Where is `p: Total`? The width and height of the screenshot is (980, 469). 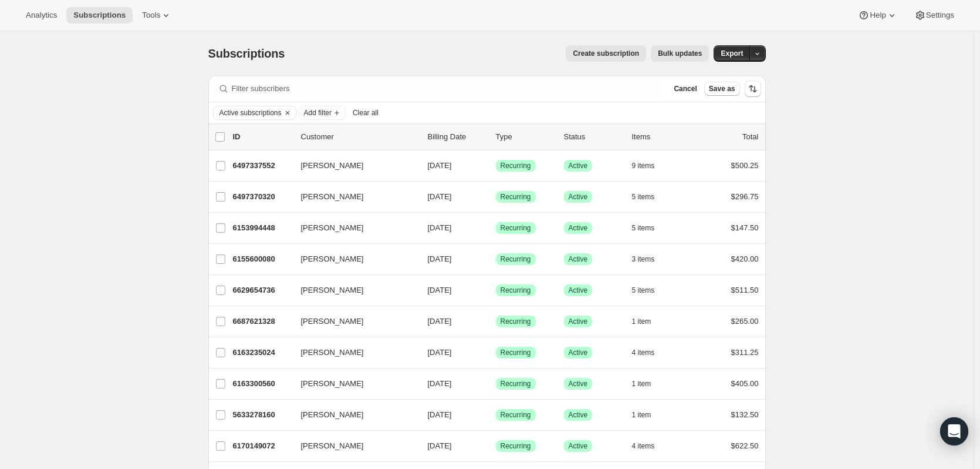 p: Total is located at coordinates (750, 137).